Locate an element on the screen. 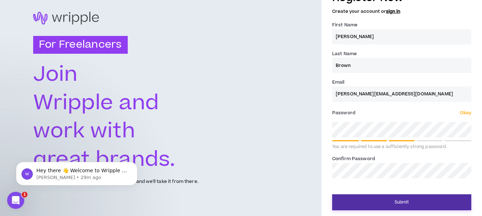 Image resolution: width=482 pixels, height=216 pixels. input: Last name is located at coordinates (401, 65).